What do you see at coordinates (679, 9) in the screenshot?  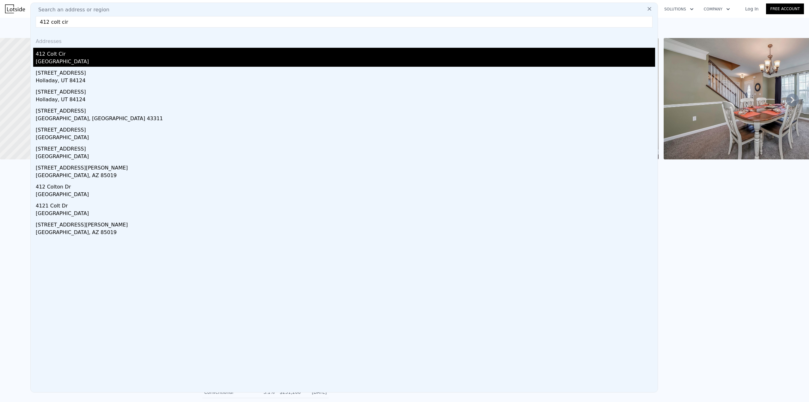 I see `button: Solutions` at bounding box center [679, 9].